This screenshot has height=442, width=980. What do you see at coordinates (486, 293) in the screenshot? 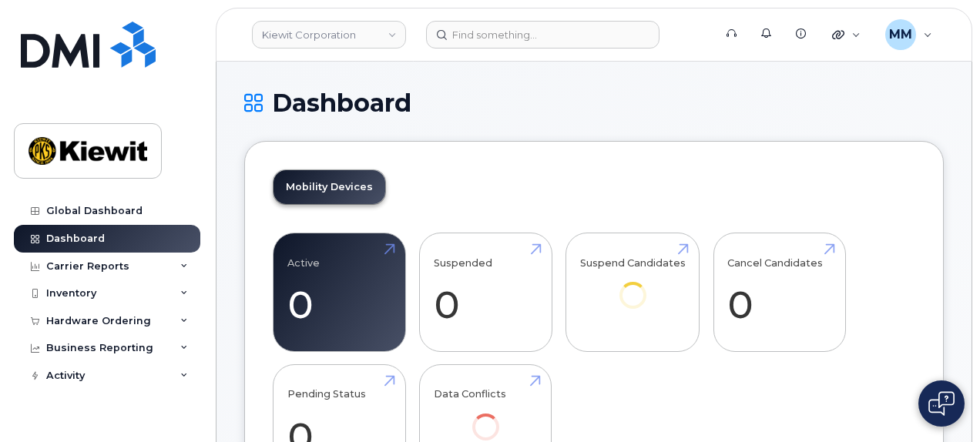
I see `a: Suspended 0` at bounding box center [486, 293].